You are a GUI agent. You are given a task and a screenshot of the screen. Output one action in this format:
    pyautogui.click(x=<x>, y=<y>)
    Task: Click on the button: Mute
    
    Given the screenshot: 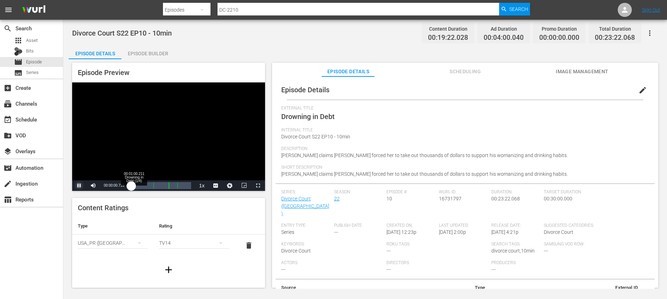 What is the action you would take?
    pyautogui.click(x=93, y=185)
    